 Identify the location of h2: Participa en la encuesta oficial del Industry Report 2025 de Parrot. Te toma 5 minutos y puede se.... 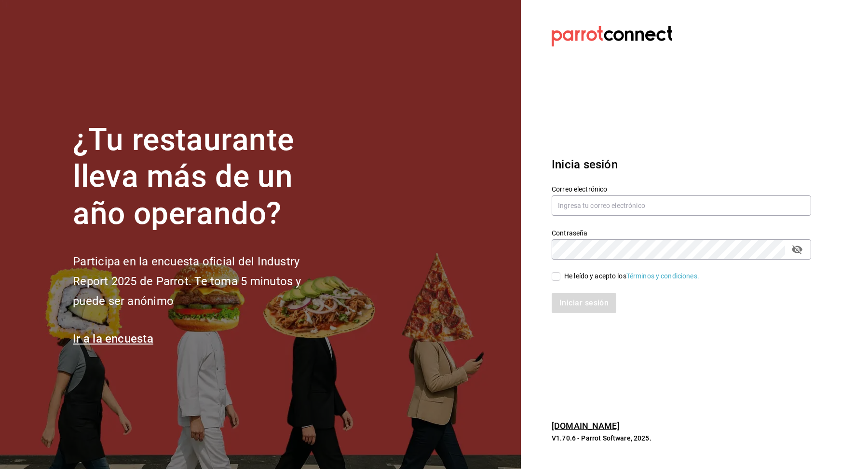
(203, 281).